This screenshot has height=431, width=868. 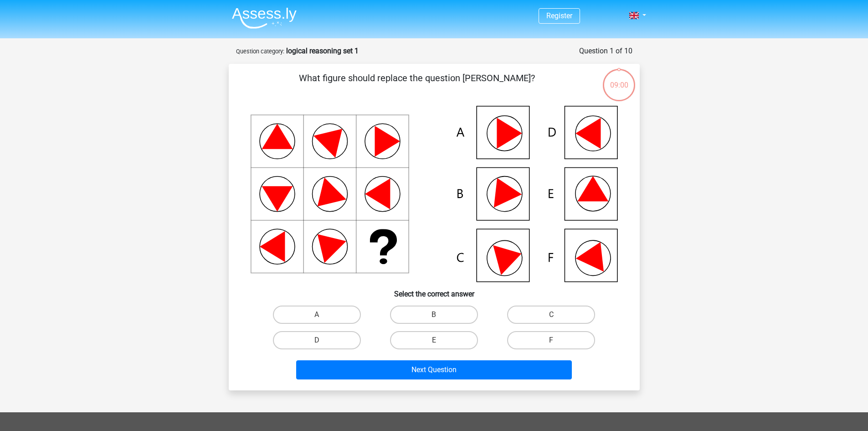 I want to click on label: A, so click(x=316, y=315).